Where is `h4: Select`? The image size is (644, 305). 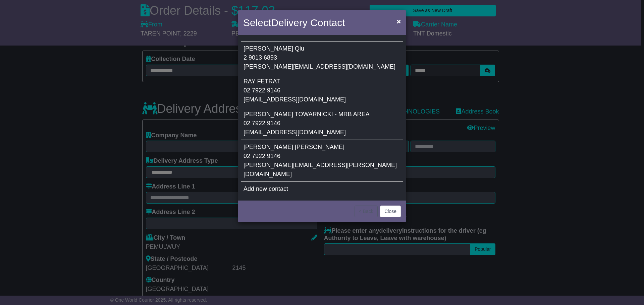 h4: Select is located at coordinates (294, 23).